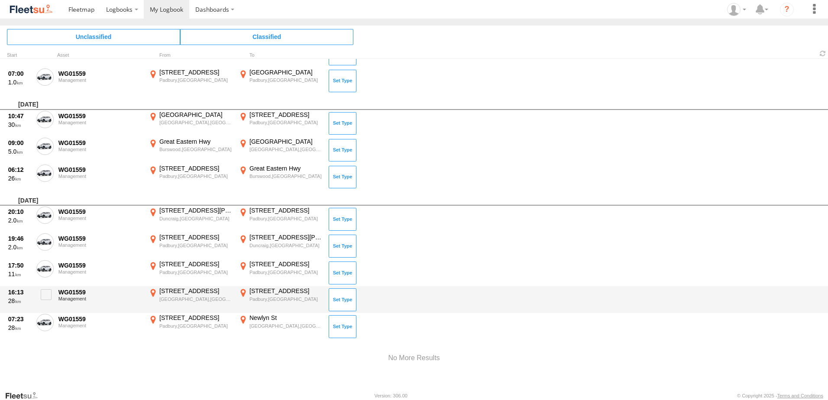 Image resolution: width=828 pixels, height=400 pixels. I want to click on div: 19:46, so click(20, 239).